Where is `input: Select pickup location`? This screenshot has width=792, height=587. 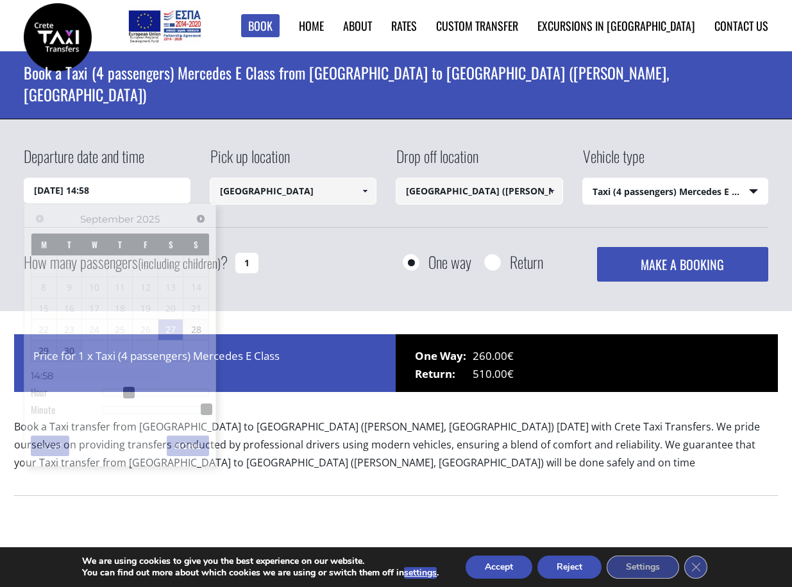 input: Select pickup location is located at coordinates (293, 191).